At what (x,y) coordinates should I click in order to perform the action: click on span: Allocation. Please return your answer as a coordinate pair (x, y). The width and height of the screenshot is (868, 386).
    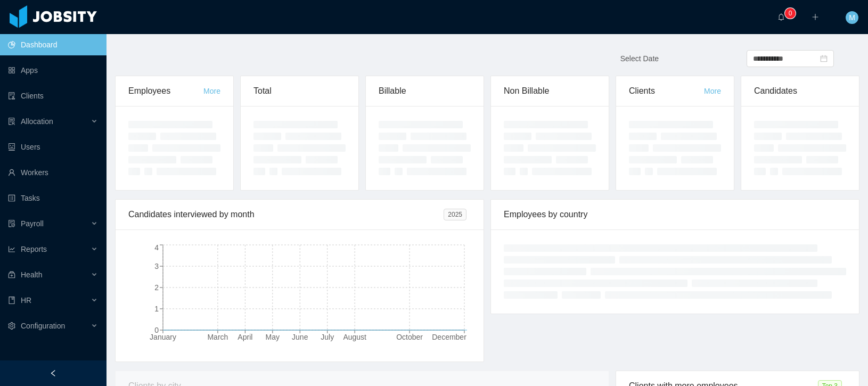
    Looking at the image, I should click on (37, 121).